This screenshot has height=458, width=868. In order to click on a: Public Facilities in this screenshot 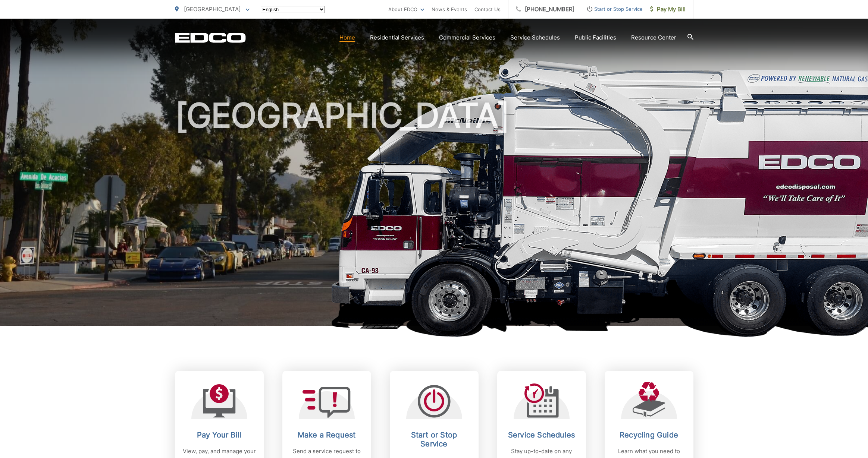, I will do `click(595, 38)`.